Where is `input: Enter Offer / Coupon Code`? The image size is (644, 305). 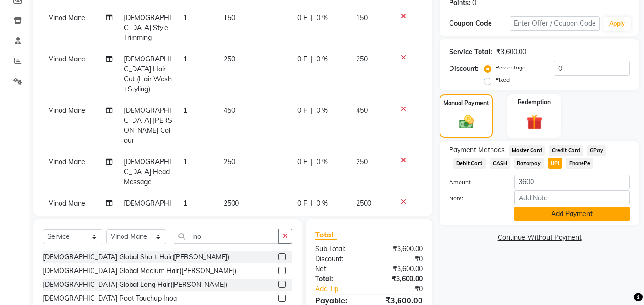 input: Enter Offer / Coupon Code is located at coordinates (554, 23).